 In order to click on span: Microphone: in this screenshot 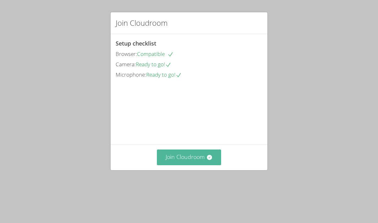, I will do `click(131, 75)`.